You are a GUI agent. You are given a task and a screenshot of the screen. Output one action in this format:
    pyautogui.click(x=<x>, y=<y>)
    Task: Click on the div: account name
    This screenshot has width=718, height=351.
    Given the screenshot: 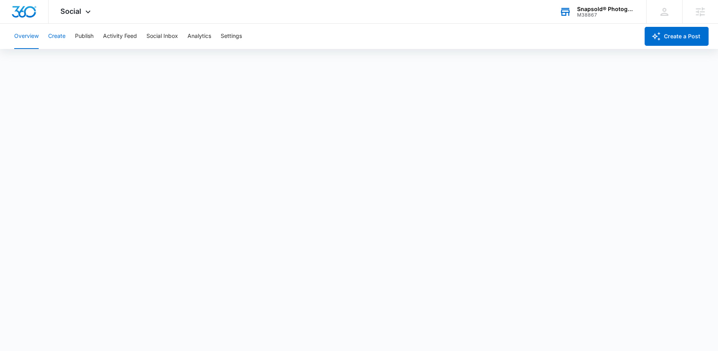 What is the action you would take?
    pyautogui.click(x=606, y=9)
    